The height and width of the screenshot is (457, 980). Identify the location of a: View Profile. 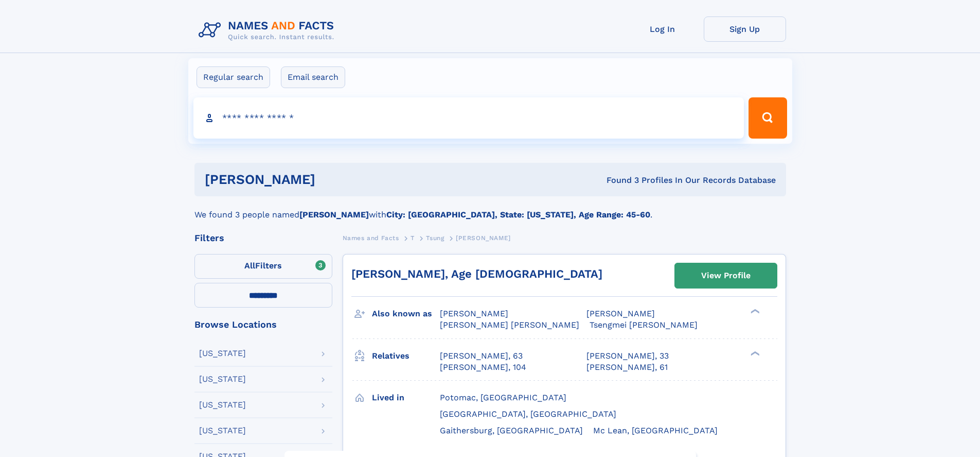
(726, 276).